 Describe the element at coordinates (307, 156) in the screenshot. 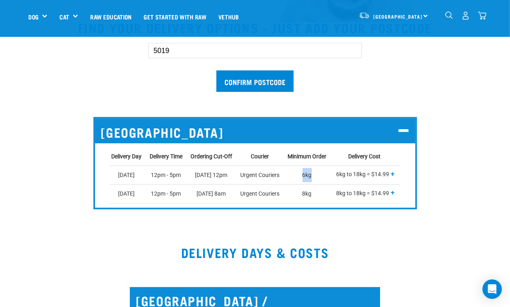

I see `strong: Minimum Order` at that location.